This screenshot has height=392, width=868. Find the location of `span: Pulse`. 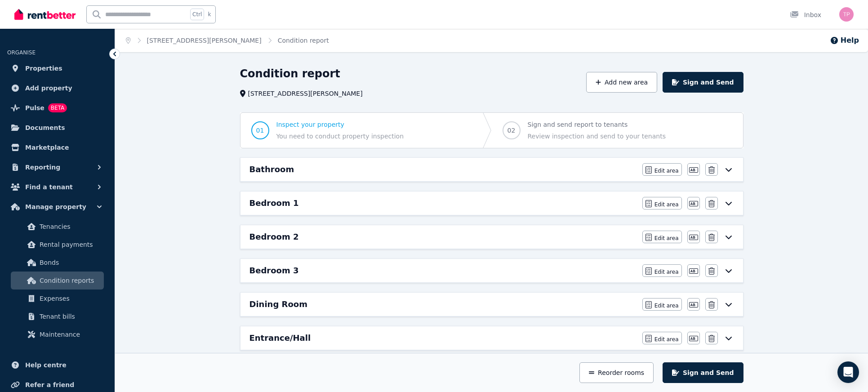

span: Pulse is located at coordinates (34, 108).